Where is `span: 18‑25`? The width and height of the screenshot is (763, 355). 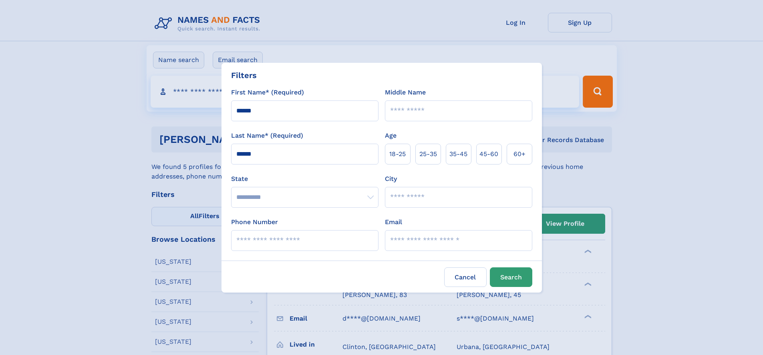 span: 18‑25 is located at coordinates (397, 154).